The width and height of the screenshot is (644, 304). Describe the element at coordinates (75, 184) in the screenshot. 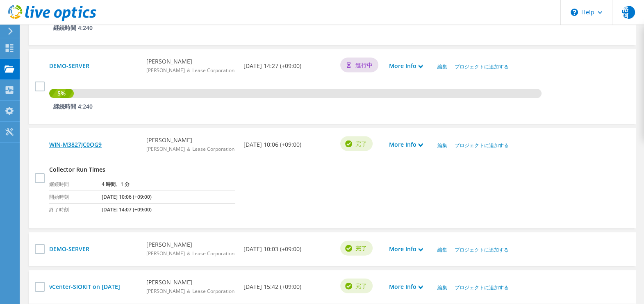

I see `td: 継続時間` at that location.